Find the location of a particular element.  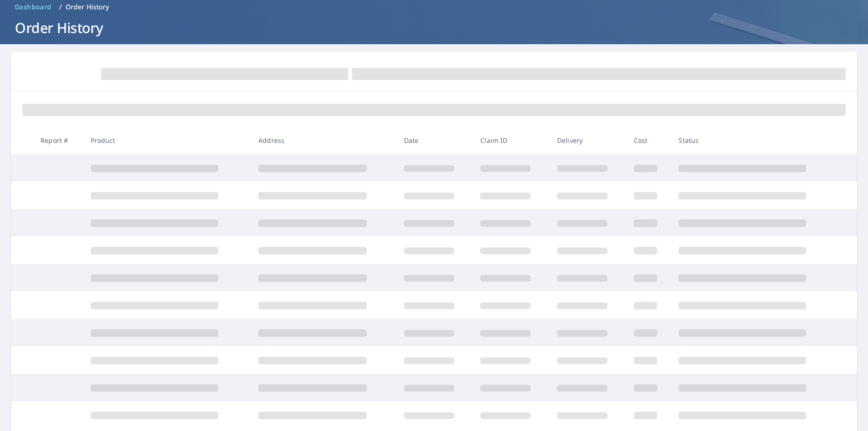

th: Delivery is located at coordinates (588, 140).